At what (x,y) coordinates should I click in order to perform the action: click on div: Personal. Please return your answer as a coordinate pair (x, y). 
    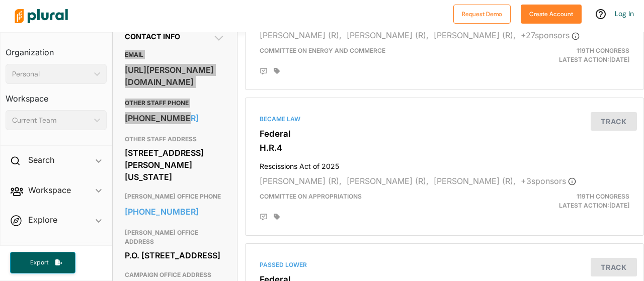
    Looking at the image, I should click on (51, 74).